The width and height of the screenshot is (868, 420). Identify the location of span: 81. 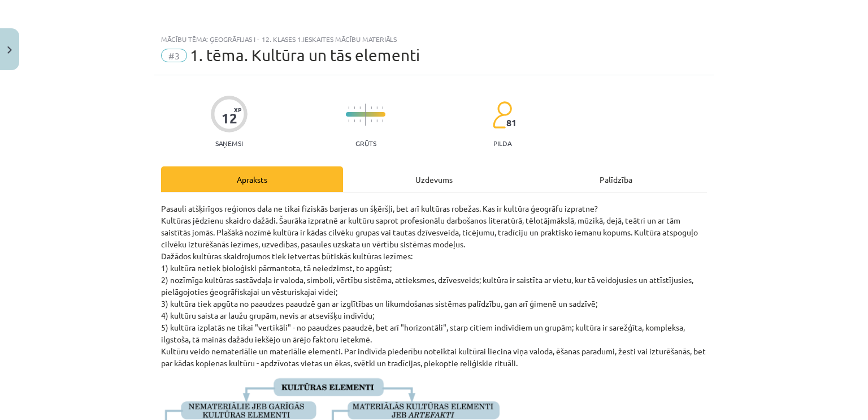
(512, 123).